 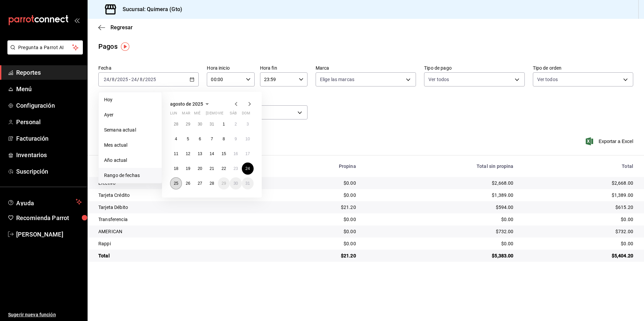 I want to click on button: 5 de agosto de 2025, so click(x=188, y=139).